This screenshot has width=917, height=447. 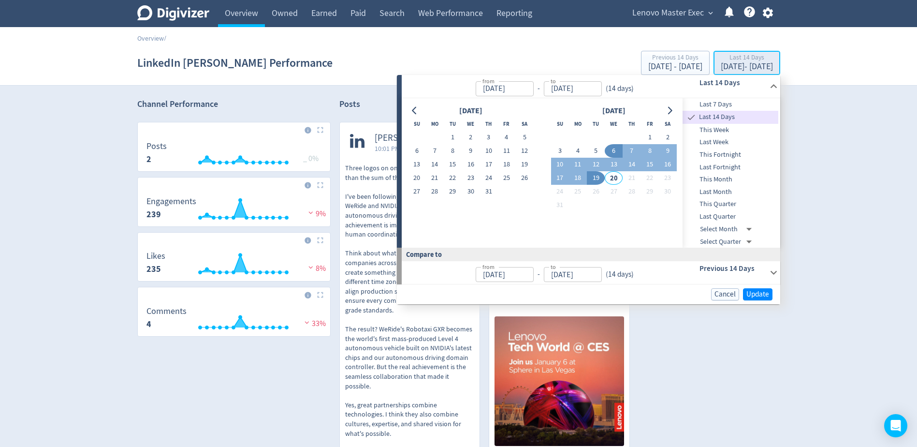 What do you see at coordinates (488, 191) in the screenshot?
I see `button: 31` at bounding box center [488, 191].